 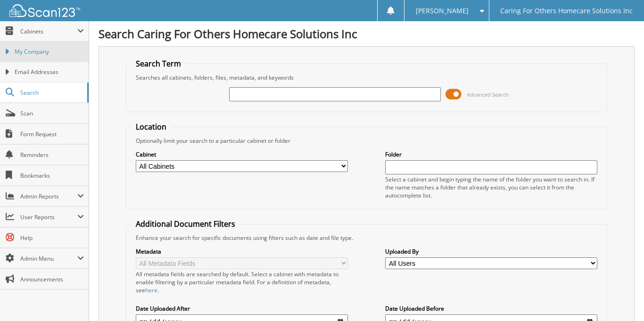 What do you see at coordinates (52, 238) in the screenshot?
I see `span: Help` at bounding box center [52, 238].